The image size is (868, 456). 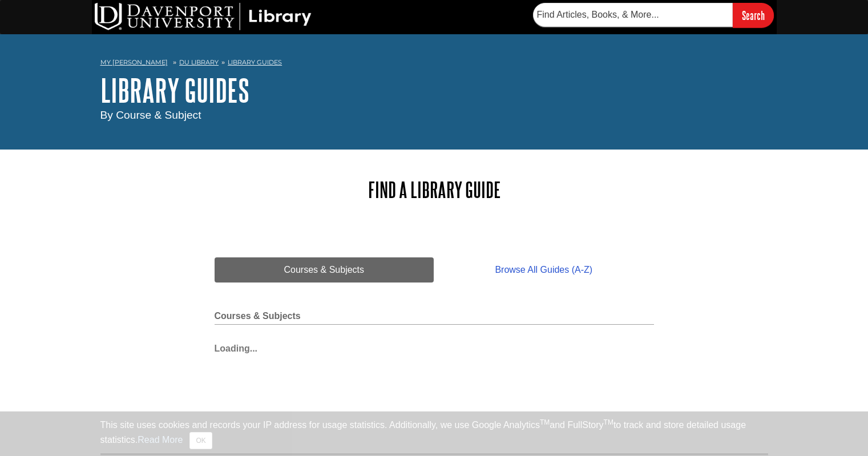 I want to click on form: Searches DU Library's articles, books, and more, so click(x=653, y=15).